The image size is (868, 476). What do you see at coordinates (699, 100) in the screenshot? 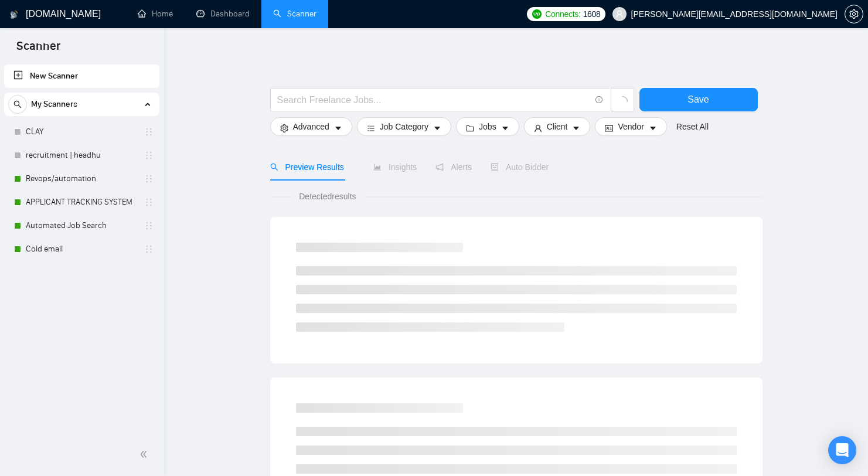
I see `button: Save` at bounding box center [699, 100].